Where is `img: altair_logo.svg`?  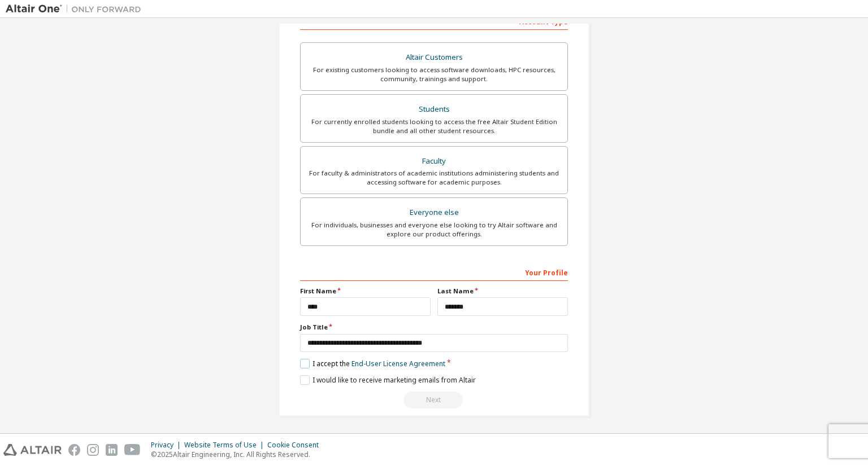 img: altair_logo.svg is located at coordinates (32, 450).